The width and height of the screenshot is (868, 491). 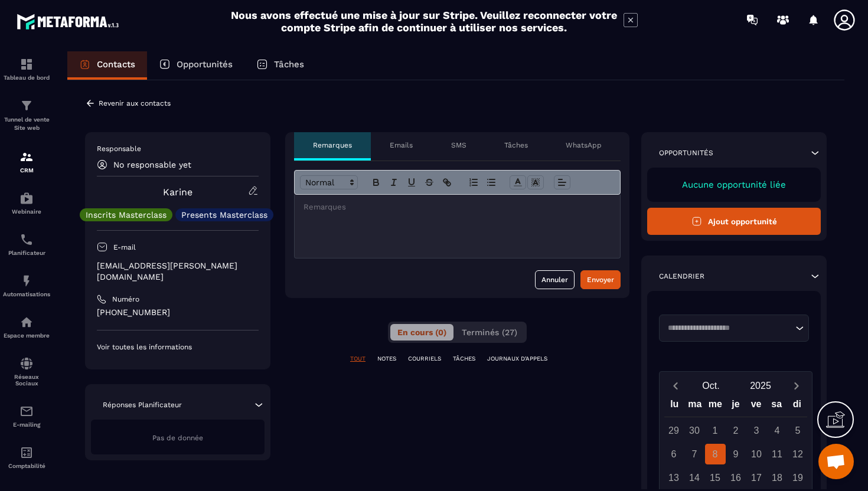 I want to click on span: Terminés (27), so click(x=490, y=332).